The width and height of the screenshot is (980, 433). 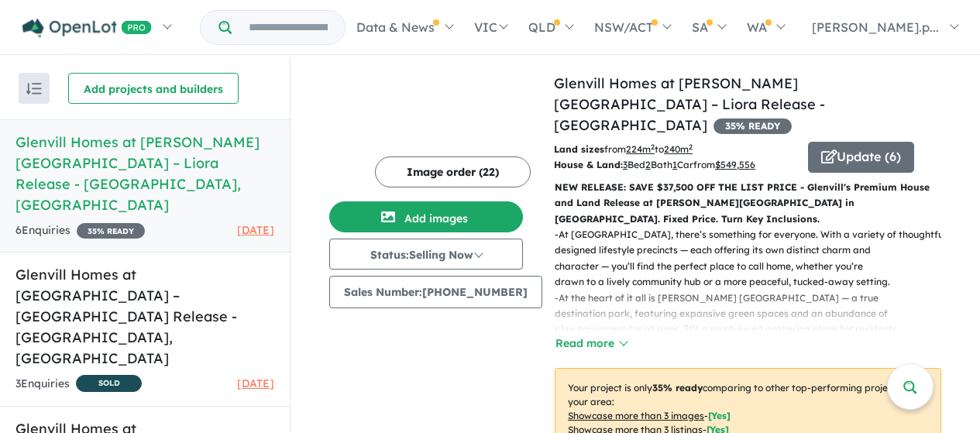 What do you see at coordinates (108, 384) in the screenshot?
I see `span: SOLD` at bounding box center [108, 384].